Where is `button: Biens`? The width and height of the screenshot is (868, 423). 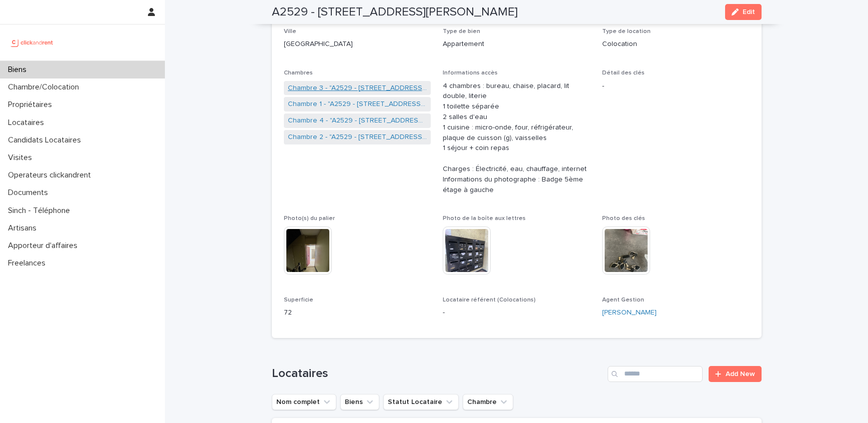 button: Biens is located at coordinates (360, 402).